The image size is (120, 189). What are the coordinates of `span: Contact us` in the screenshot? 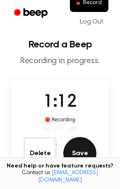 It's located at (60, 177).